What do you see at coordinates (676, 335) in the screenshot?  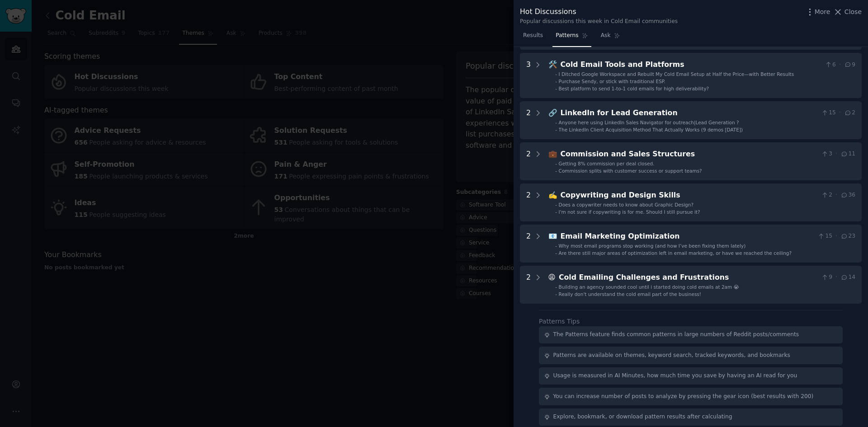 I see `div: The Patterns feature finds common patterns in large numbers of Reddit posts/comments` at bounding box center [676, 335].